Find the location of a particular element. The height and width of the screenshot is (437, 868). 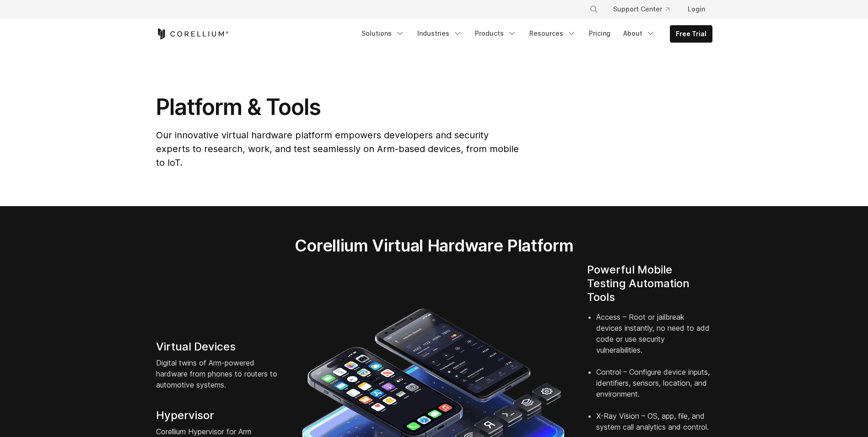

a: Solutions is located at coordinates (383, 34).